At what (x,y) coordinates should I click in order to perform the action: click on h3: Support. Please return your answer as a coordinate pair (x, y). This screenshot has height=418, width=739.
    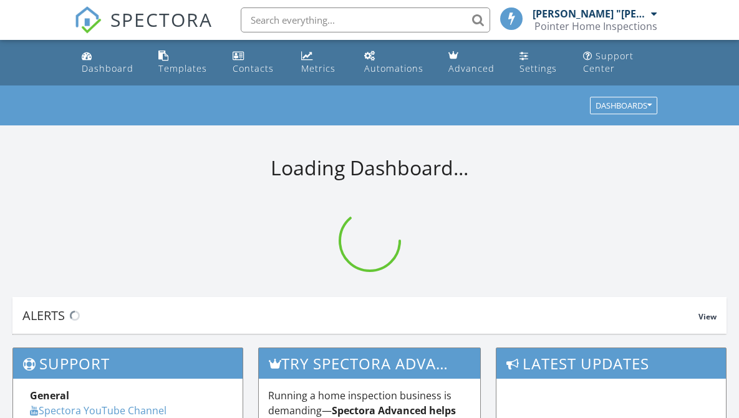
    Looking at the image, I should click on (128, 363).